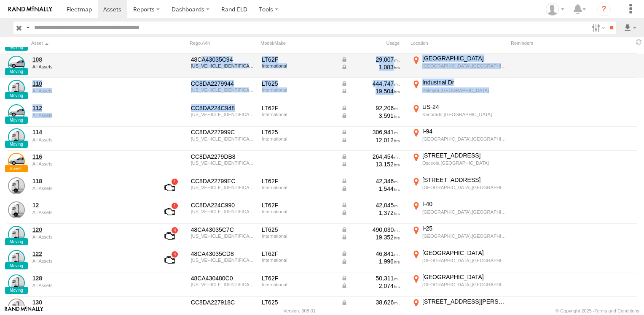 The image size is (644, 315). What do you see at coordinates (300, 310) in the screenshot?
I see `div: Version: 308.01` at bounding box center [300, 310].